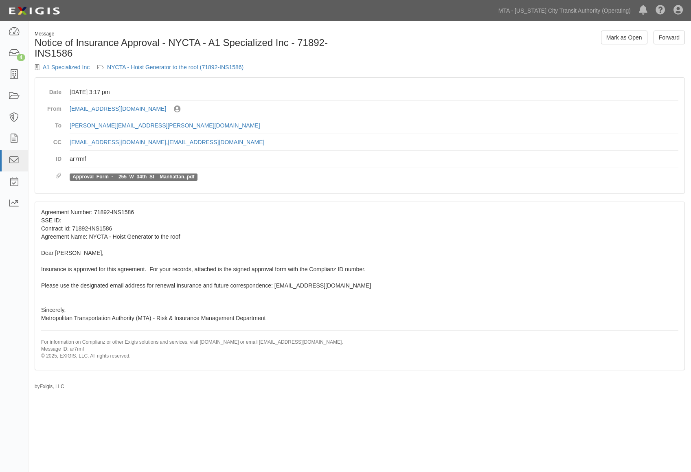  I want to click on a: NYCTA - Hoist Generator to the roof (71892-INS1586), so click(175, 67).